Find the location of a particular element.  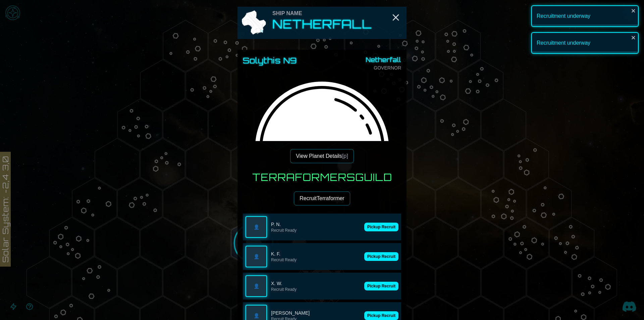

img: Ship Icon is located at coordinates (254, 23).